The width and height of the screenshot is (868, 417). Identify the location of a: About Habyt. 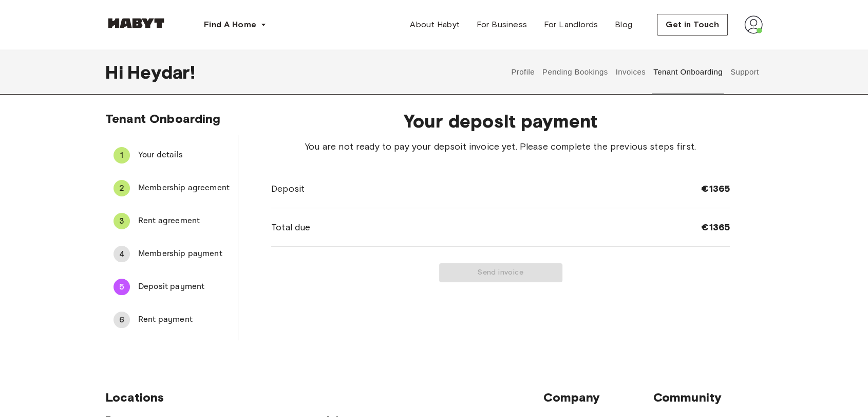
(435, 25).